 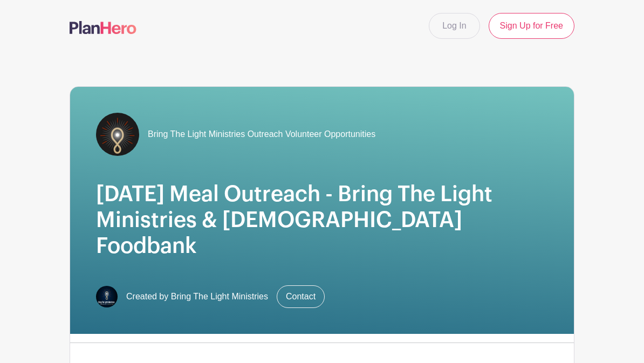 I want to click on a: Contact, so click(x=300, y=297).